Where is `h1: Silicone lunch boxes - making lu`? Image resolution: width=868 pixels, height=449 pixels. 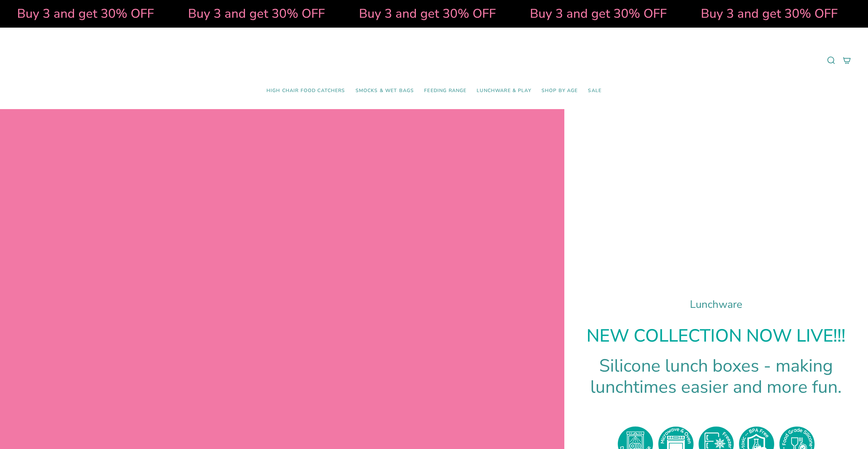 h1: Silicone lunch boxes - making lu is located at coordinates (716, 377).